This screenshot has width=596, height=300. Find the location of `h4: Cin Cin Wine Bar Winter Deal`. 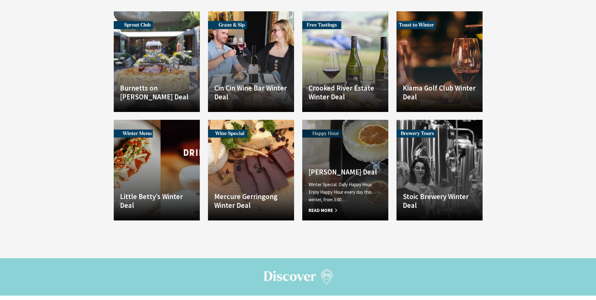

h4: Cin Cin Wine Bar Winter Deal is located at coordinates (251, 92).